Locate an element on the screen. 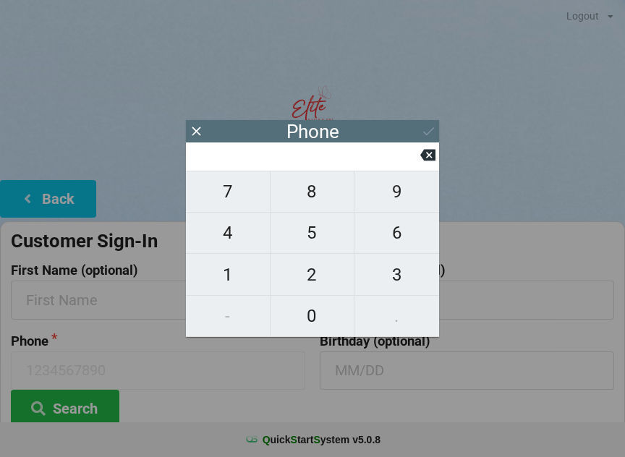 This screenshot has height=457, width=625. span: 6 is located at coordinates (396, 233).